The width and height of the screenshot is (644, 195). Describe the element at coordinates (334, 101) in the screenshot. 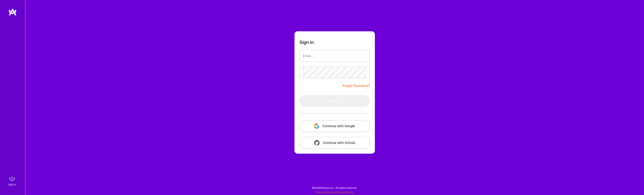

I see `button: Sign In` at that location.